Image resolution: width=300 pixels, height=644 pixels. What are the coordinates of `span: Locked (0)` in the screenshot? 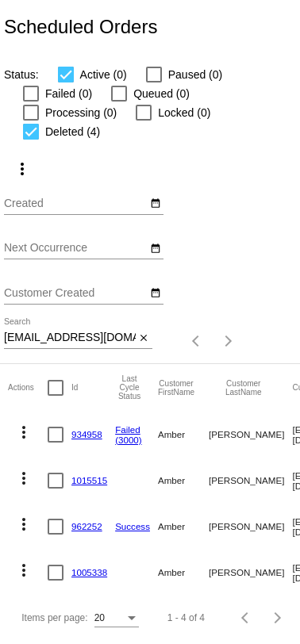 It's located at (184, 113).